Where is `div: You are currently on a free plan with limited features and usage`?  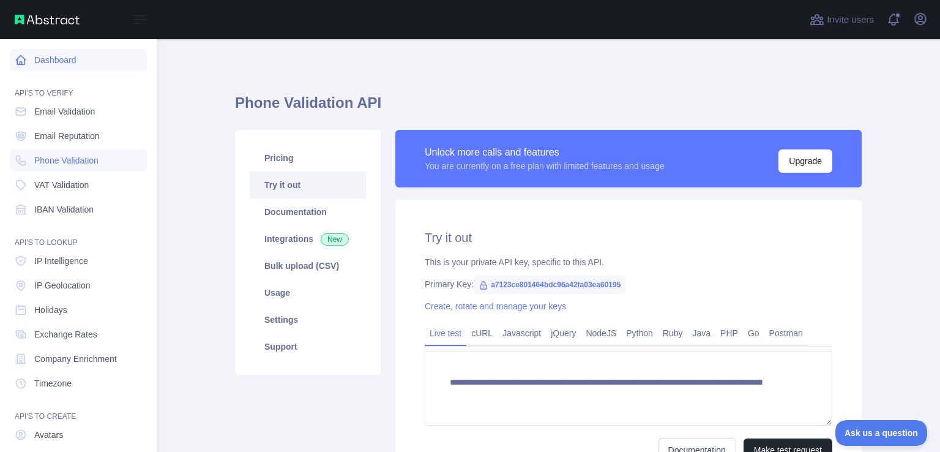 div: You are currently on a free plan with limited features and usage is located at coordinates (545, 166).